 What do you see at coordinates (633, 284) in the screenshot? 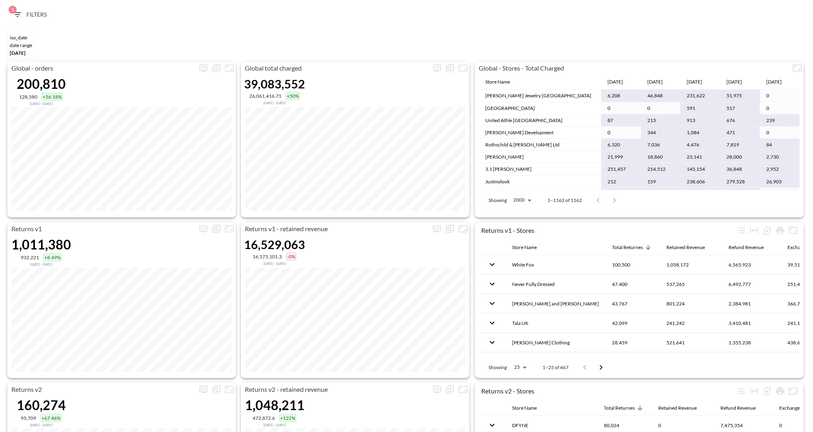
I see `th: 47,400` at bounding box center [633, 284].